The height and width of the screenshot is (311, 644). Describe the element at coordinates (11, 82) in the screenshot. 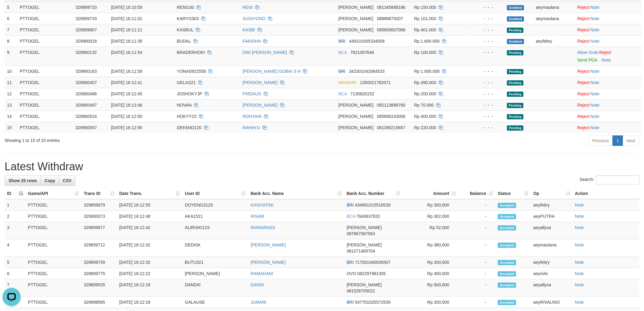

I see `td: 11` at that location.